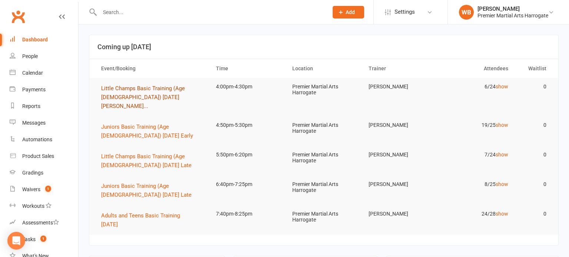 The image size is (569, 257). Describe the element at coordinates (44, 173) in the screenshot. I see `a: Gradings` at that location.